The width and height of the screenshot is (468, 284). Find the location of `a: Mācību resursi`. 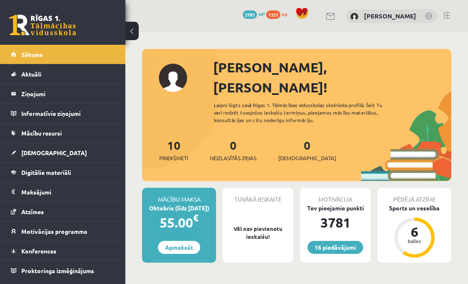

a: Mācību resursi is located at coordinates (63, 133).